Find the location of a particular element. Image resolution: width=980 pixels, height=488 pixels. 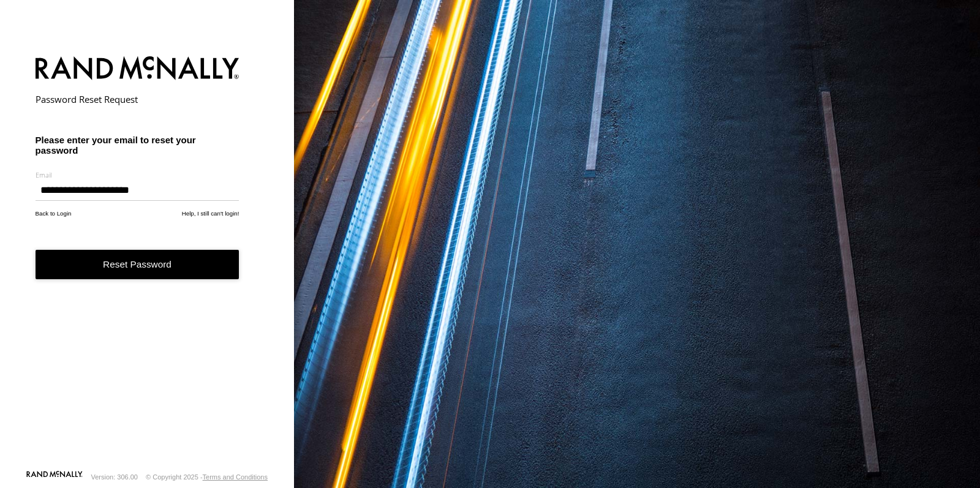

label: Email is located at coordinates (137, 174).